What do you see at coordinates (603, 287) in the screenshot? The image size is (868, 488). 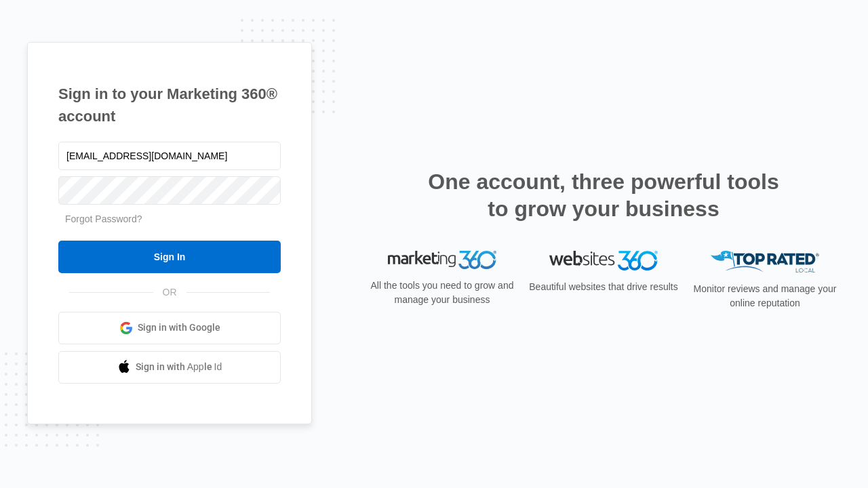 I see `p: Beautiful websites that drive results` at bounding box center [603, 287].